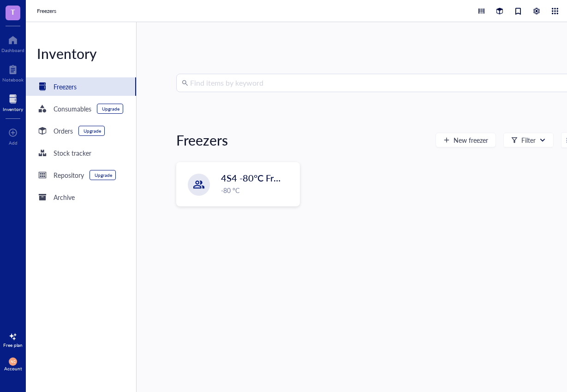 This screenshot has width=567, height=392. I want to click on span: NC, so click(13, 361).